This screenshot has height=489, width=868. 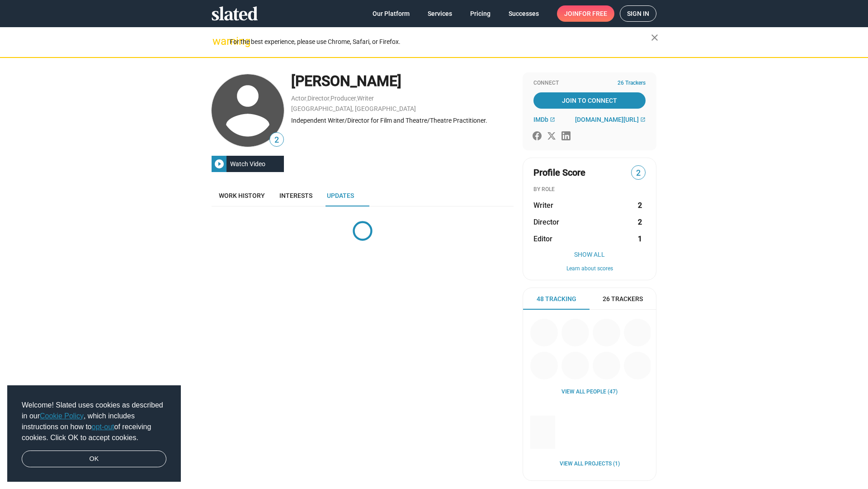 What do you see at coordinates (541, 119) in the screenshot?
I see `span: IMDb` at bounding box center [541, 119].